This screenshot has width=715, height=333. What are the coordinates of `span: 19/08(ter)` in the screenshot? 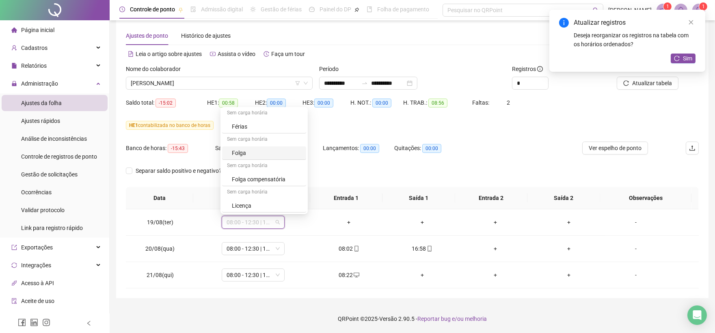 It's located at (160, 223).